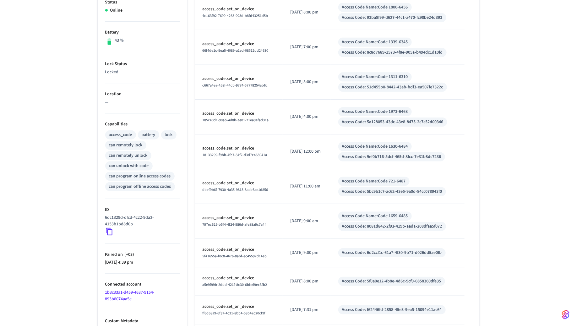 This screenshot has height=326, width=577. Describe the element at coordinates (235, 190) in the screenshot. I see `span: dbef9b6f-7930-4a35-9813-8aeb6ae1d856` at that location.